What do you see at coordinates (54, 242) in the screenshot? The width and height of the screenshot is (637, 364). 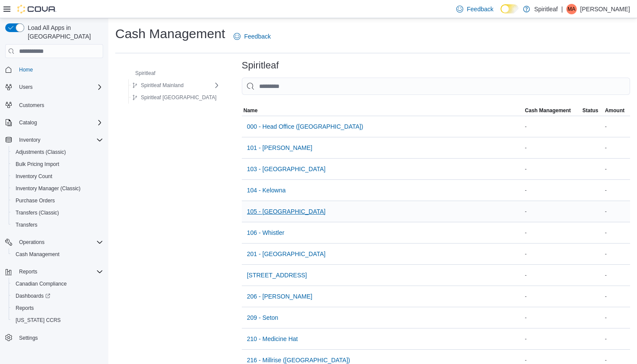 I see `button: Operations` at bounding box center [54, 242].